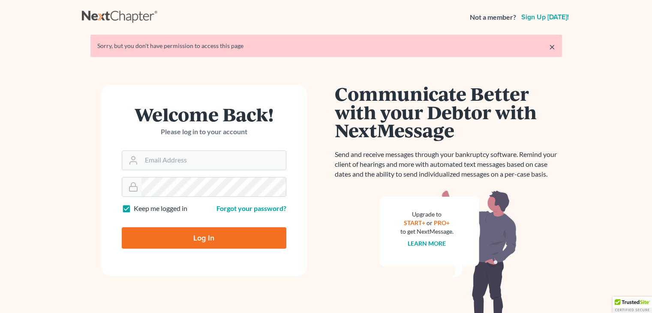 The image size is (652, 313). What do you see at coordinates (448, 164) in the screenshot?
I see `p: Send and receive messages through your bankruptcy software. Remind your client of hearings and mo...` at bounding box center [448, 164].